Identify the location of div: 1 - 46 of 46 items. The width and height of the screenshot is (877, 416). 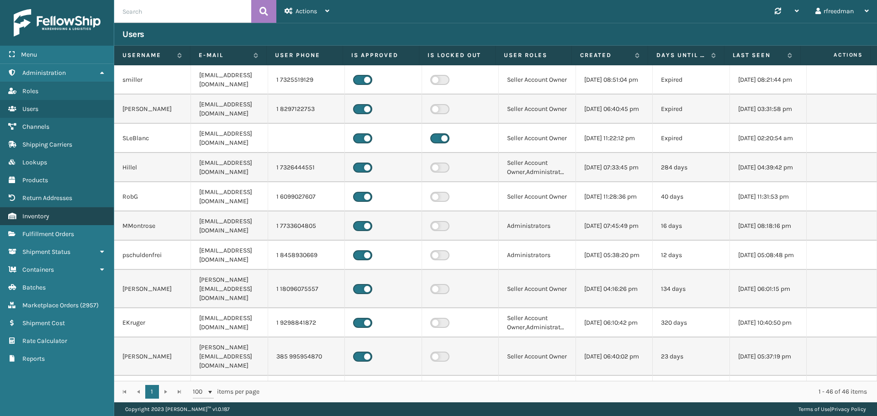
(569, 392).